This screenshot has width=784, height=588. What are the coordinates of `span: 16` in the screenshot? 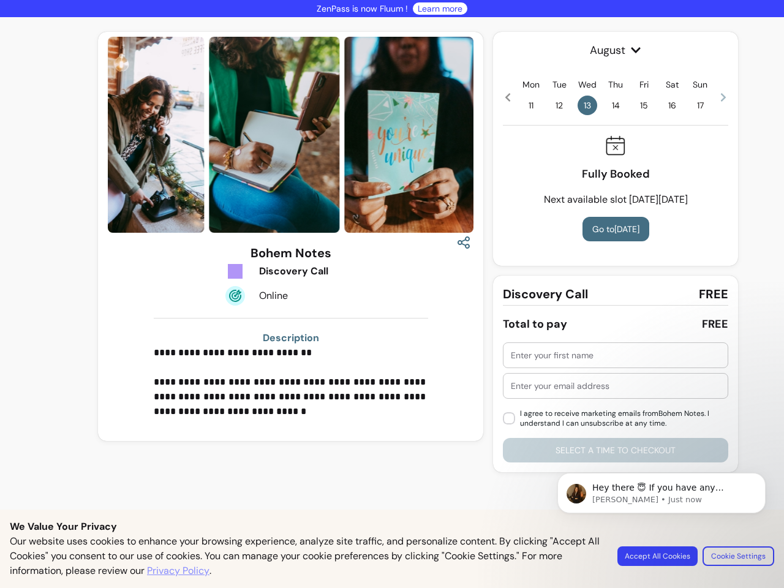 It's located at (672, 105).